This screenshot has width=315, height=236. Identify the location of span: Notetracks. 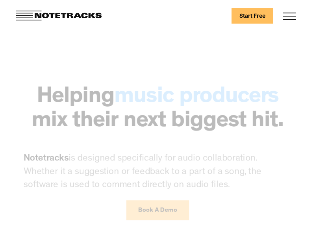
(46, 159).